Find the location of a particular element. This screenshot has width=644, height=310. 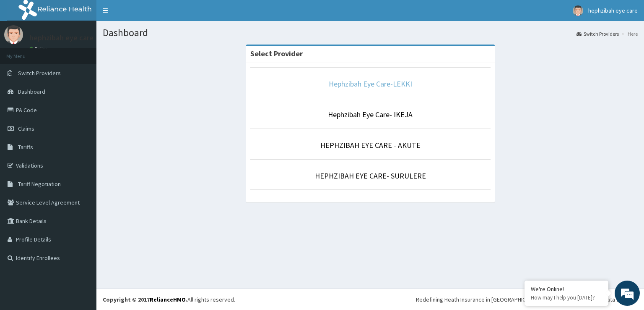

a: Switch Providers is located at coordinates (598, 34).